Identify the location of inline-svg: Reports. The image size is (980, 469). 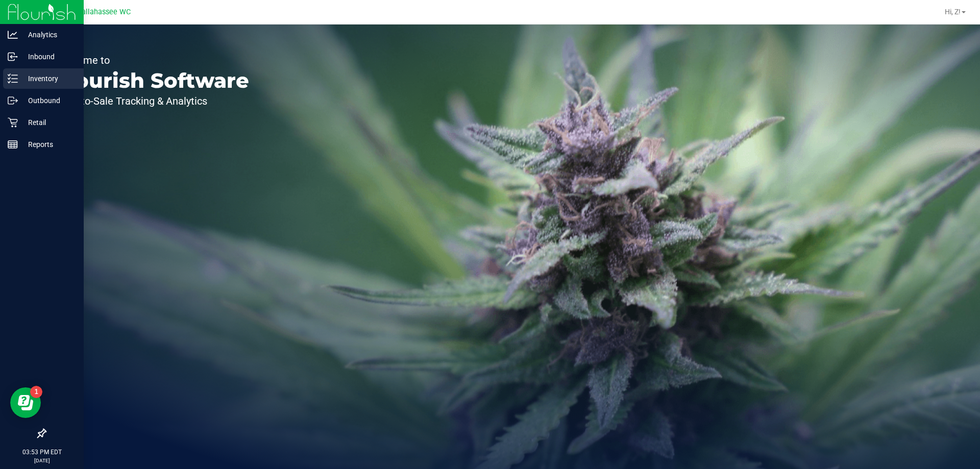
(13, 145).